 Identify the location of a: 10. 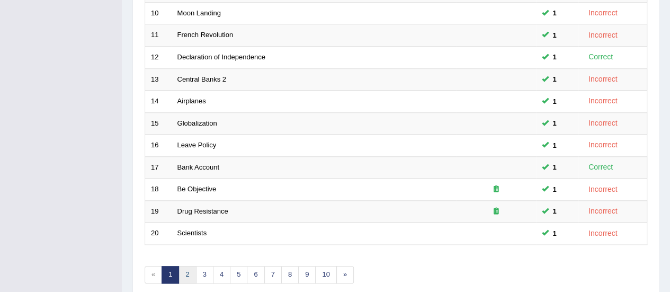
(326, 275).